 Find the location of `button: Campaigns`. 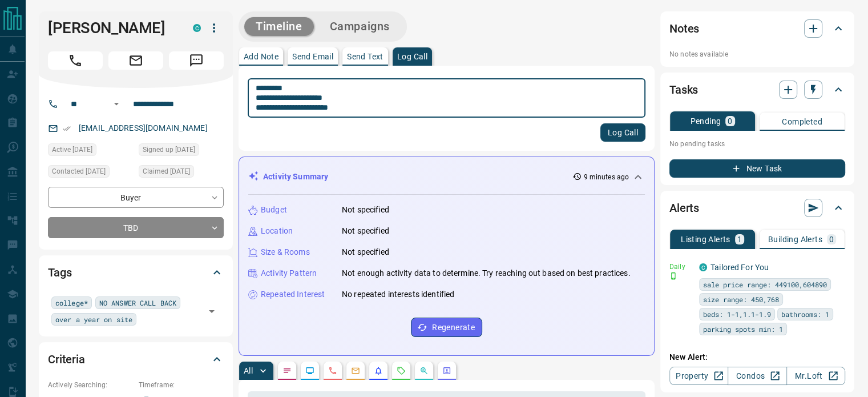

button: Campaigns is located at coordinates (359, 26).